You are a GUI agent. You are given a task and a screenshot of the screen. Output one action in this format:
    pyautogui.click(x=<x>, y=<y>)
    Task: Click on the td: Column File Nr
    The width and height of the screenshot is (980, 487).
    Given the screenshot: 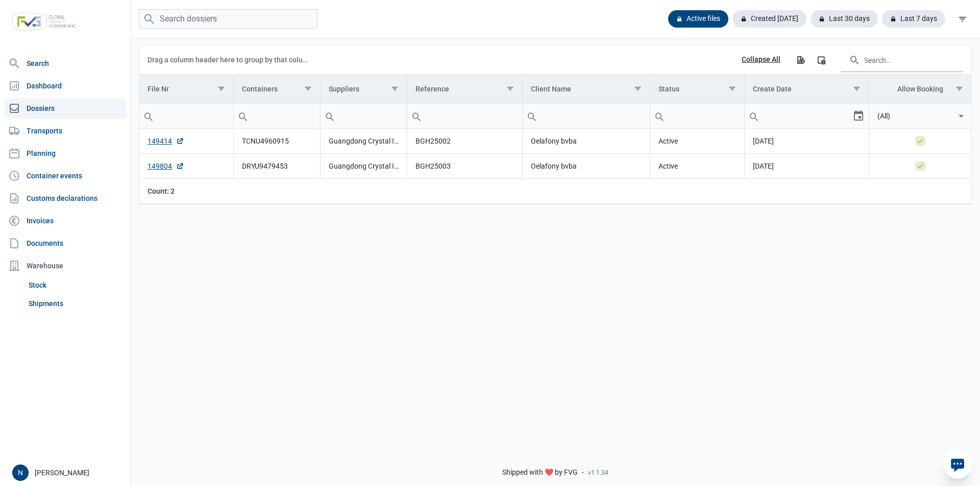 What is the action you would take?
    pyautogui.click(x=186, y=89)
    